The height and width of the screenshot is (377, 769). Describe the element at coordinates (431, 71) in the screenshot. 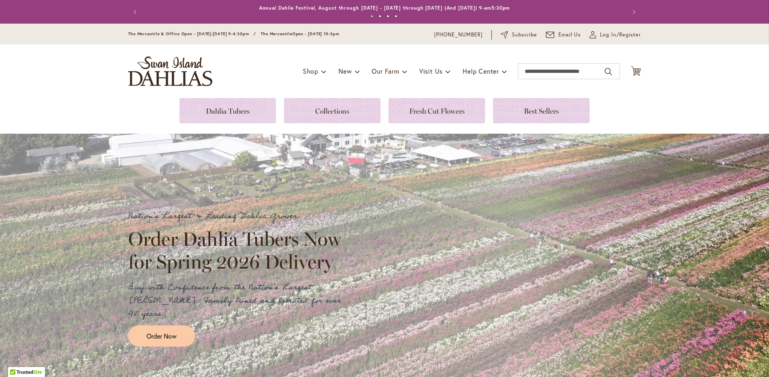

I see `span: Visit Us` at that location.